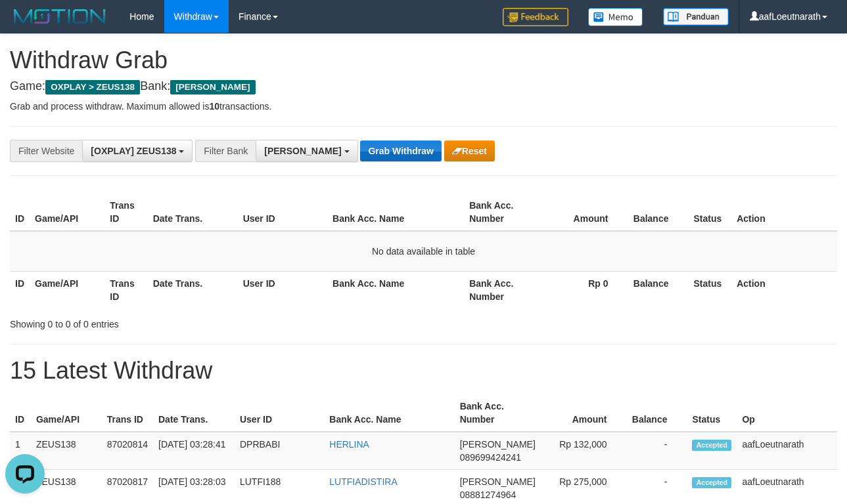 This screenshot has width=847, height=504. I want to click on a: LUTFIADISTIRA, so click(363, 482).